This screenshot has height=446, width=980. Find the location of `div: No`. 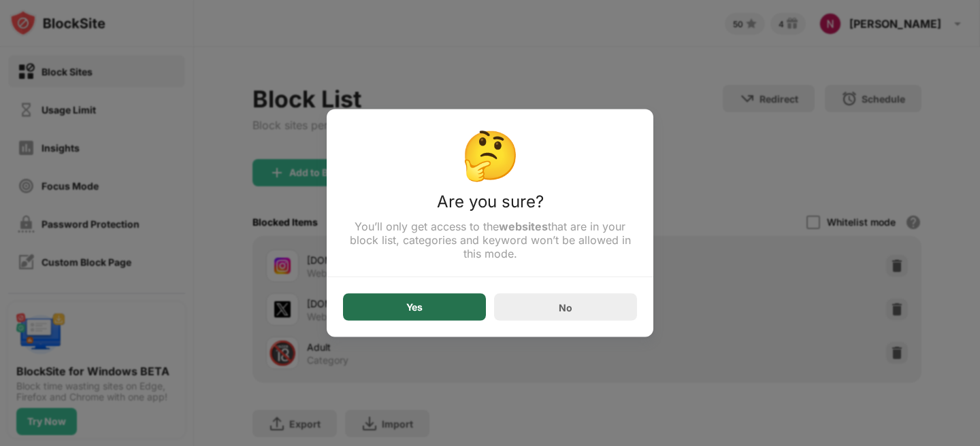

div: No is located at coordinates (566, 307).